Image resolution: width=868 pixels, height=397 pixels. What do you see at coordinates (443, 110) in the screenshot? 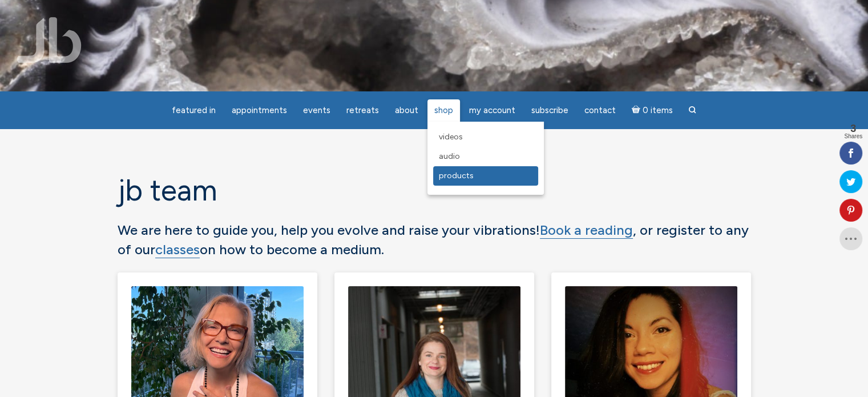
I see `span: Shop` at bounding box center [443, 110].